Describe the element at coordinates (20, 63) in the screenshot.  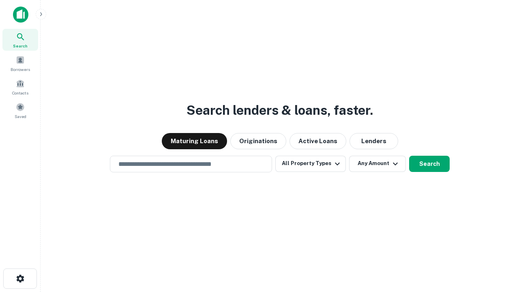
I see `a: Borrowers` at that location.